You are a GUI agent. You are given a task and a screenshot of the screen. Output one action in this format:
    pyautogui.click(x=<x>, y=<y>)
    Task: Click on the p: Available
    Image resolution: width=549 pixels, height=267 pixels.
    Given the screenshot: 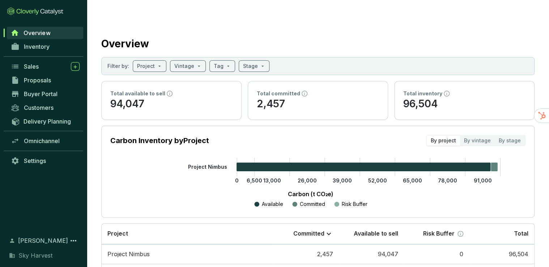 What is the action you would take?
    pyautogui.click(x=272, y=204)
    